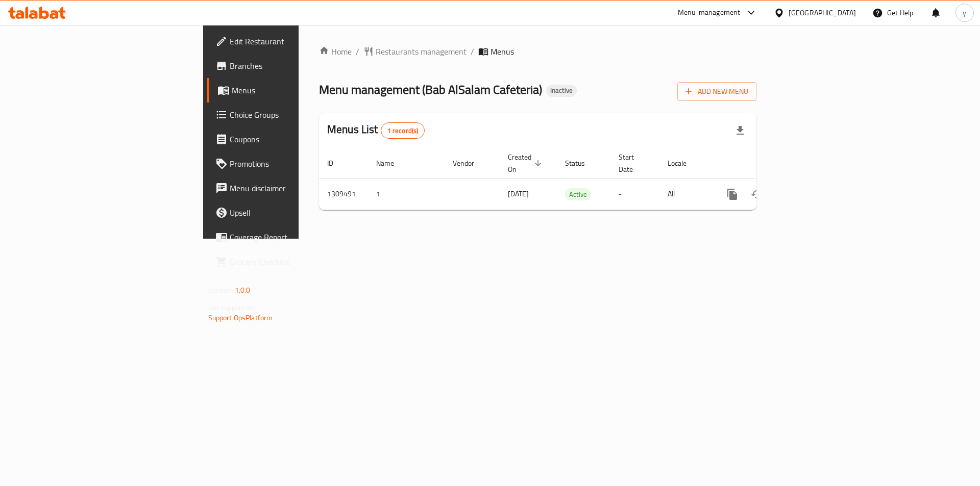 The width and height of the screenshot is (980, 486). What do you see at coordinates (287, 262) in the screenshot?
I see `a: Grocery Checklist` at bounding box center [287, 262].